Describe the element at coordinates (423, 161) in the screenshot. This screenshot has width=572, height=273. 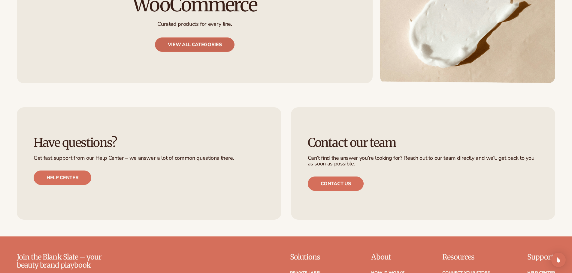
I see `p: Can’t find the answer you’re looking for? Reach out to our team directly and we’ll get back to yo...` at that location.